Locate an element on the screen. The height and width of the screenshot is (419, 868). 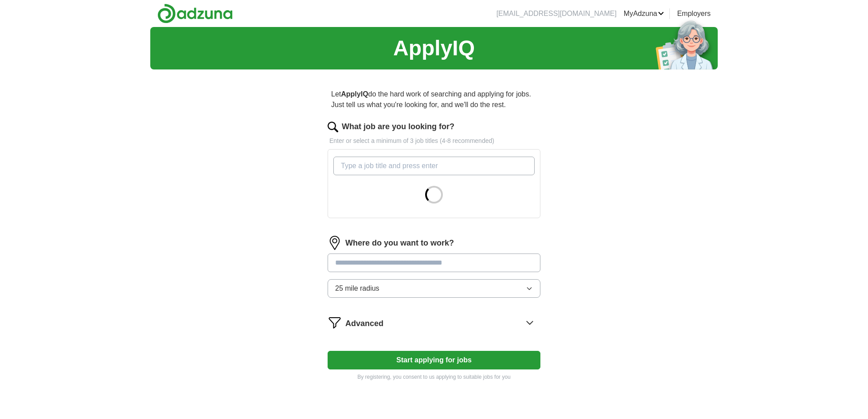
span: 25 mile radius is located at coordinates (357, 288).